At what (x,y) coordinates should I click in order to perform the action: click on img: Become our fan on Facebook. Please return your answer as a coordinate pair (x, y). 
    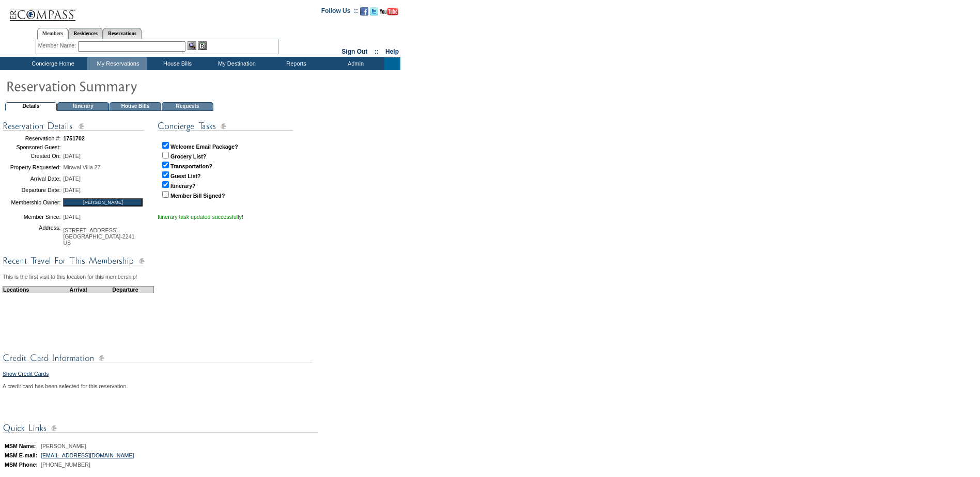
    Looking at the image, I should click on (364, 11).